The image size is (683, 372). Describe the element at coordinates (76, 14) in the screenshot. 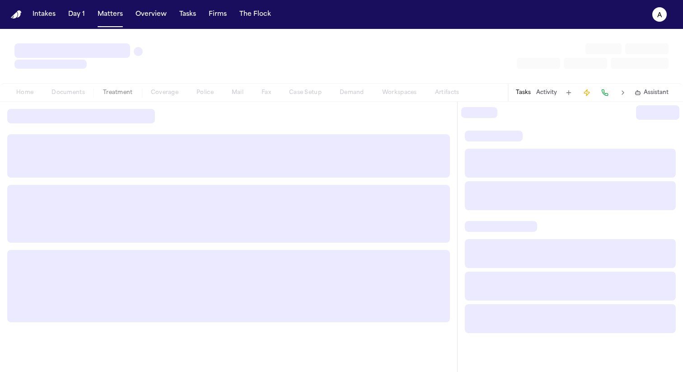

I see `a: Day 1` at that location.